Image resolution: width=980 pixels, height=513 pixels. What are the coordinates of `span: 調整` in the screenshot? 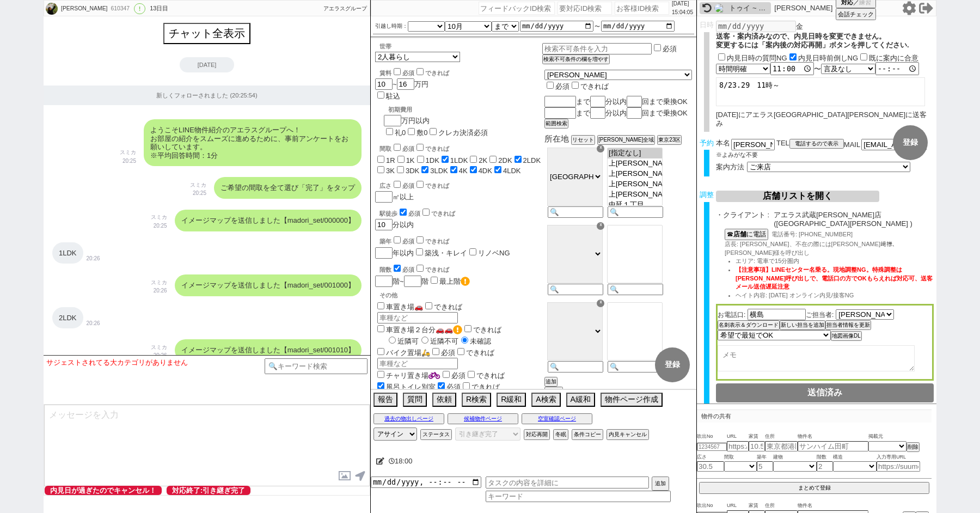 It's located at (707, 195).